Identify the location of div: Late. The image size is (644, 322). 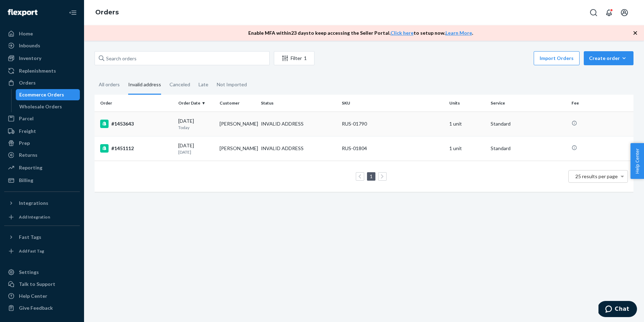
(204, 85).